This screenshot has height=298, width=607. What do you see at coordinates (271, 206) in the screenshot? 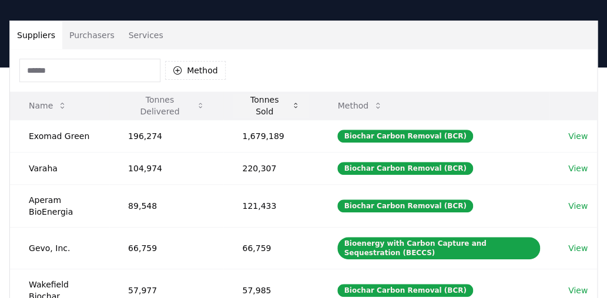
I see `td: 121,433` at bounding box center [271, 206].